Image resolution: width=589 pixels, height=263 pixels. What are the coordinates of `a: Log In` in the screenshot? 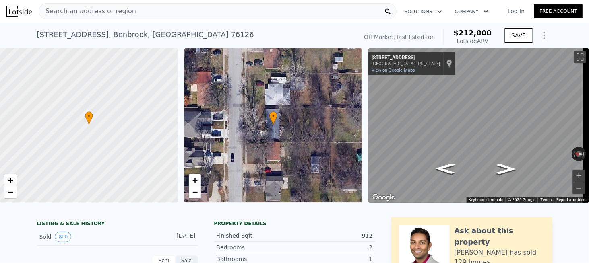 It's located at (516, 11).